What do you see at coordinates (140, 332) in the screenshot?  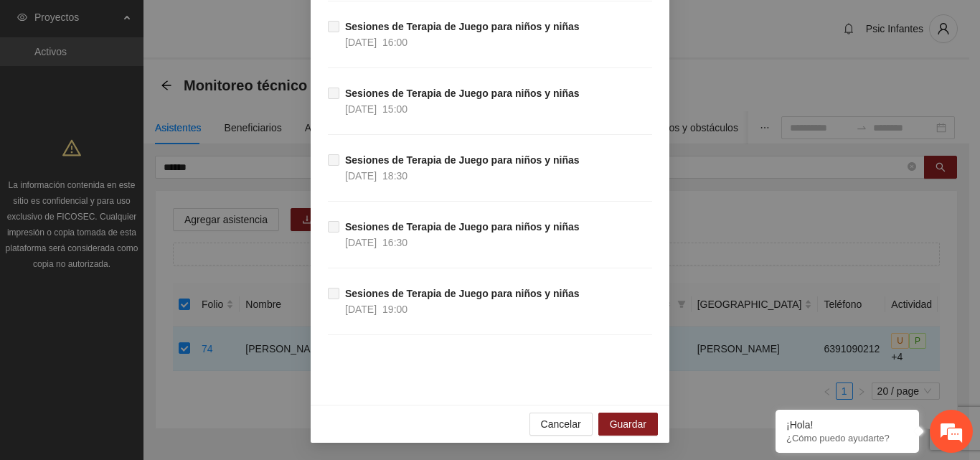 I see `textarea: Escriba su mensaje y pulse “Intro”` at bounding box center [140, 332].